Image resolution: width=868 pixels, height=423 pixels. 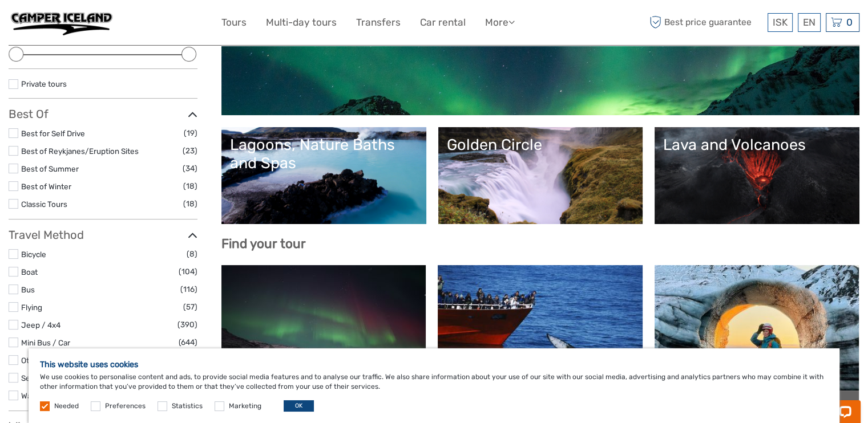 I want to click on a: Walking, so click(x=35, y=395).